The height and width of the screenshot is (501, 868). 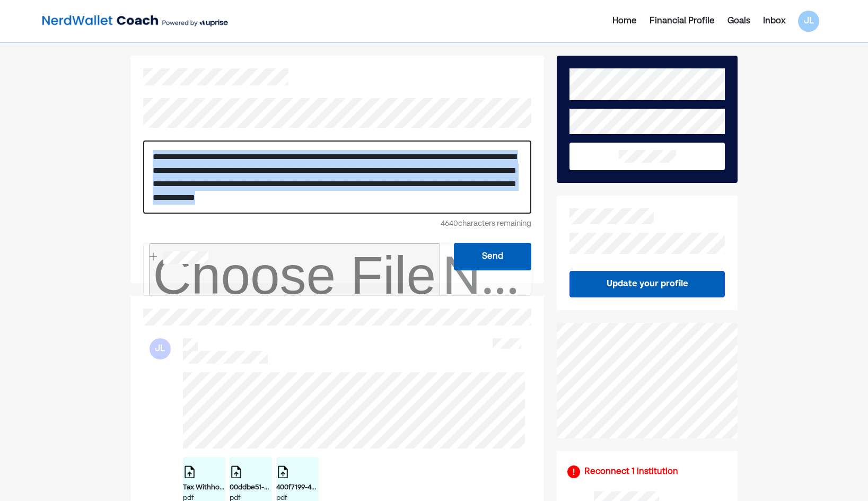 I want to click on div: Financial Profile, so click(x=682, y=21).